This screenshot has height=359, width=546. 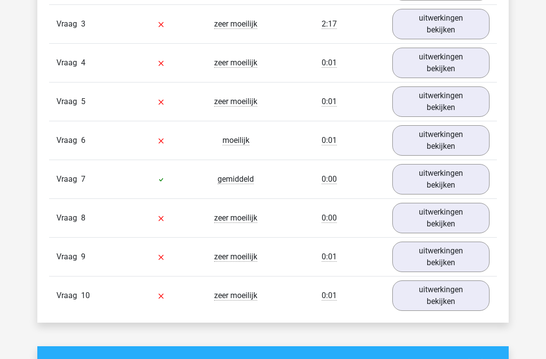 I want to click on span: moeilijk, so click(x=236, y=141).